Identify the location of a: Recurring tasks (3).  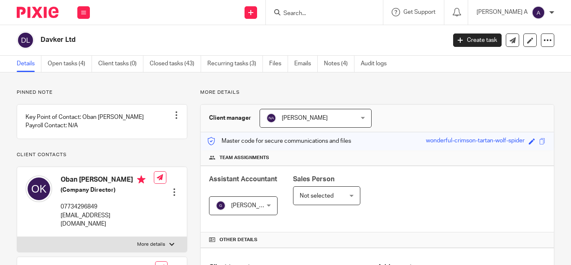
(235, 64).